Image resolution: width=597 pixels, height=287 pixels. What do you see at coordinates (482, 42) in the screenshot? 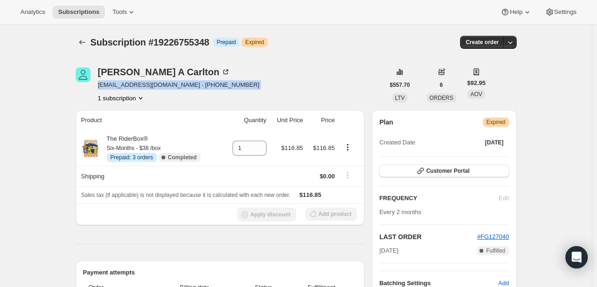
I see `button: Create order` at bounding box center [482, 42].